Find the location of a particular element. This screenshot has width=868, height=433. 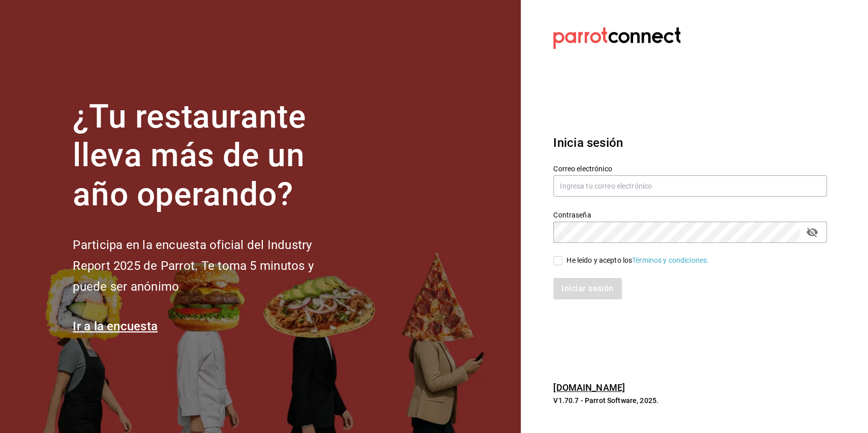

div: He leído y acepto los is located at coordinates (638, 260).